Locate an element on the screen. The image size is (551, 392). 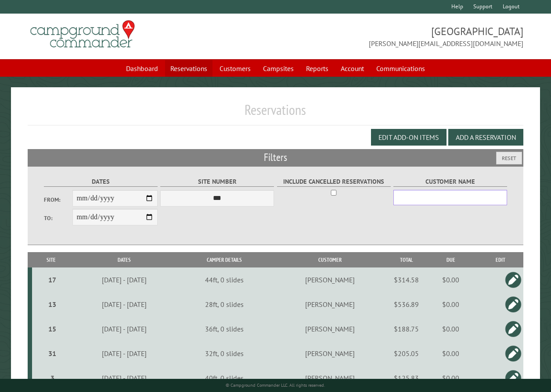
div: 31 is located at coordinates (52, 354).